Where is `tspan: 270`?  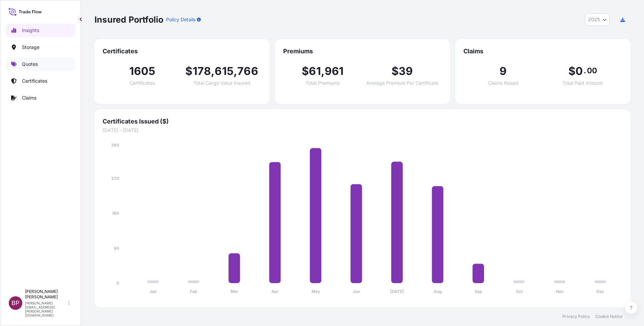
tspan: 270 is located at coordinates (115, 178).